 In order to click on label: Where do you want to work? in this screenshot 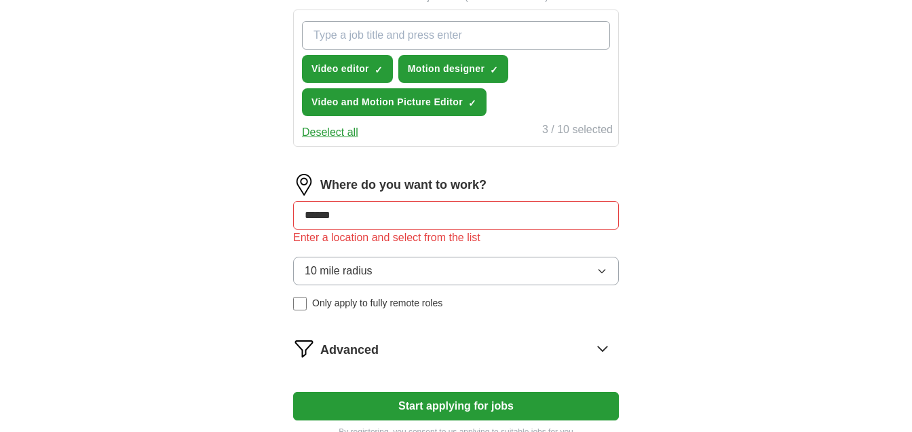, I will do `click(403, 185)`.